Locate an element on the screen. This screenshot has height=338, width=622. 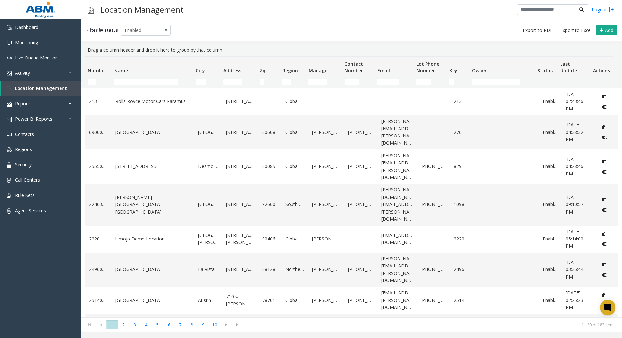
img: pageIcon is located at coordinates (91, 9).